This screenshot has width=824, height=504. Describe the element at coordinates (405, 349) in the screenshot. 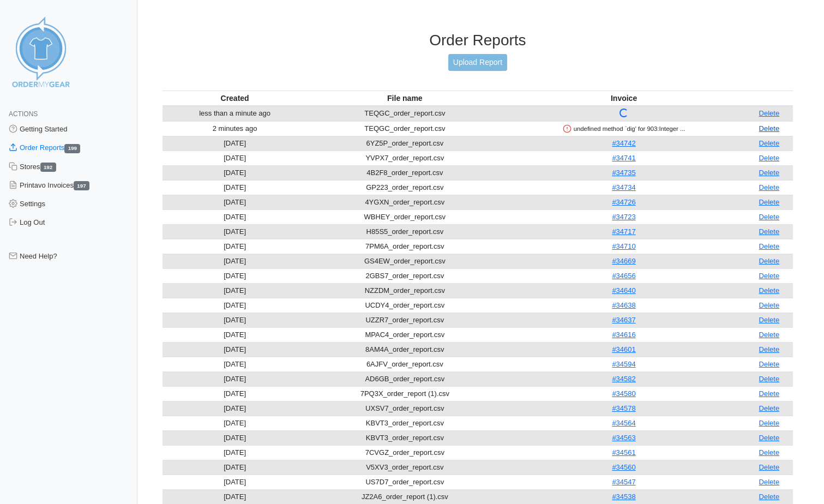

I see `td: 8AM4A_order_report.csv` at that location.